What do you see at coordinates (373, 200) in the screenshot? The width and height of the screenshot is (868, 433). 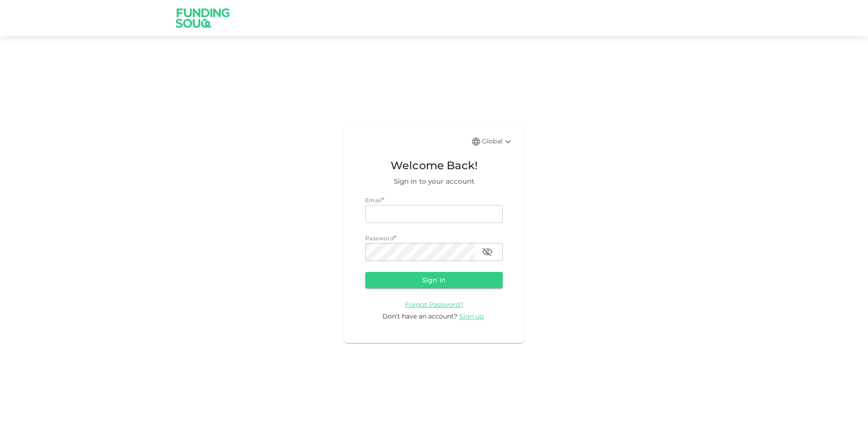 I see `span: Email` at bounding box center [373, 200].